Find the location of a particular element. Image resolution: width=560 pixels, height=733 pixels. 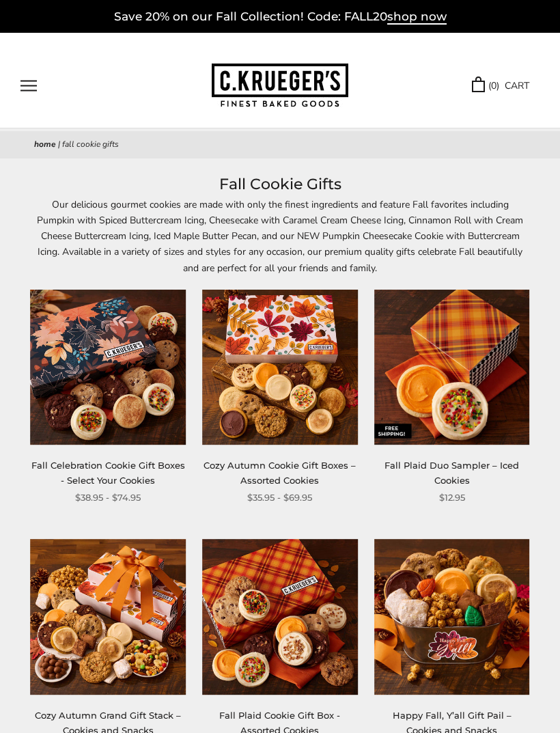

span: Our delicious gourmet cookies are made with only the finest ingredients and feature Fall favorite... is located at coordinates (280, 235).